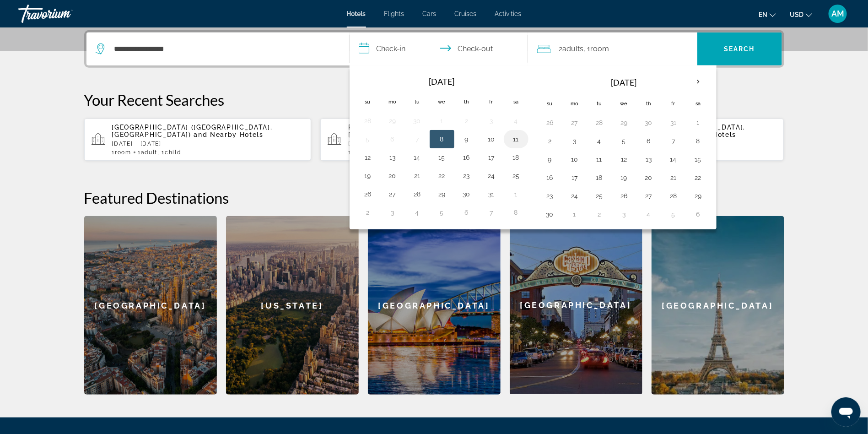 This screenshot has height=434, width=868. I want to click on button: Change currency, so click(800, 14).